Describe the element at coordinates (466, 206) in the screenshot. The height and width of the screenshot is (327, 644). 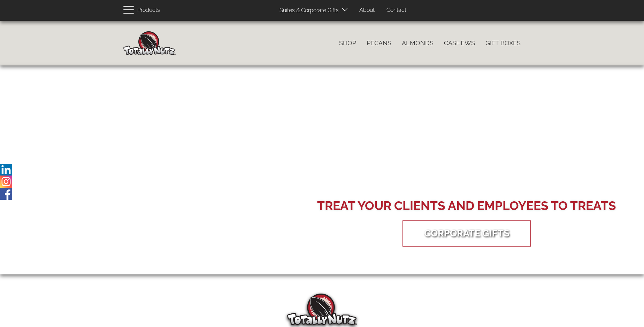
I see `div: Treat your Clients and Employees to Treats` at that location.